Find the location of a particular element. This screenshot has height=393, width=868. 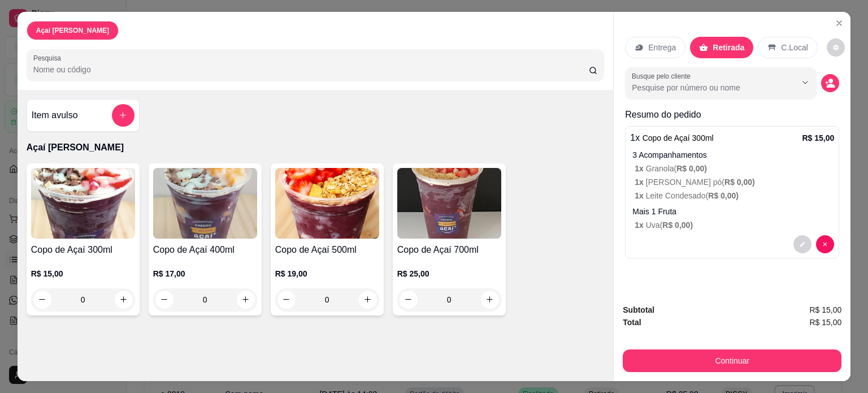

label: Pesquisa is located at coordinates (49, 58).